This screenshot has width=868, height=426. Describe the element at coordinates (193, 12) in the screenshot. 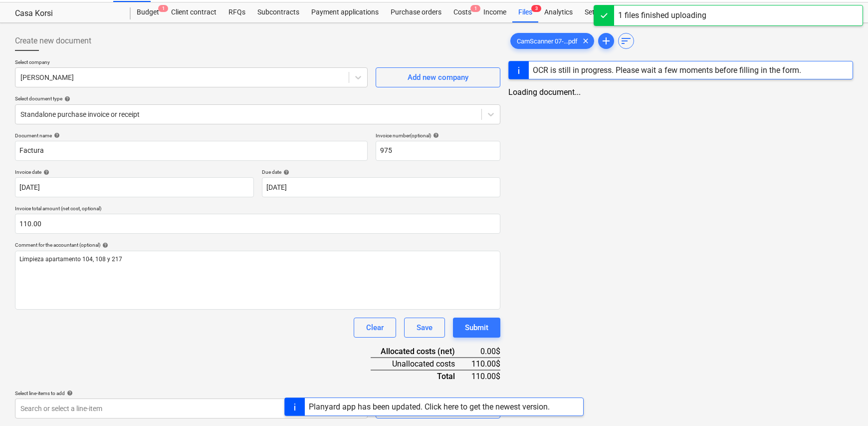

I see `a: Client contract` at that location.